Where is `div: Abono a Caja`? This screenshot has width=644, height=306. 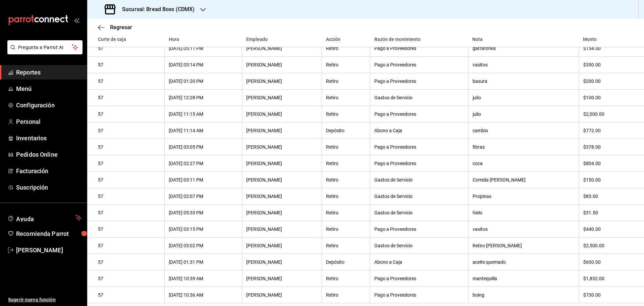 div: Abono a Caja is located at coordinates (419, 130).